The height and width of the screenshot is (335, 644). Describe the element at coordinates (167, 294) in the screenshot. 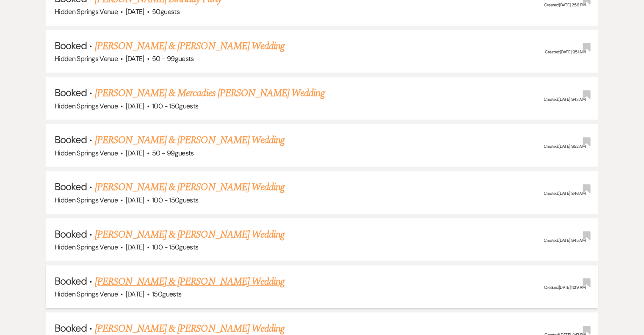

I see `span: 150 guests` at that location.